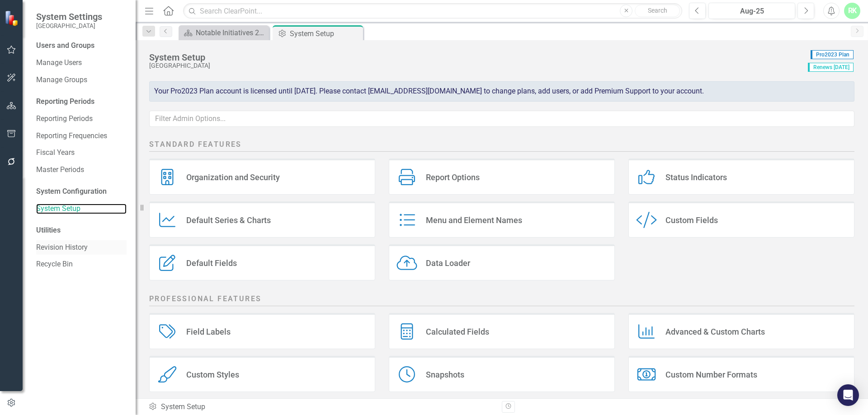  I want to click on div: Report Options, so click(453, 177).